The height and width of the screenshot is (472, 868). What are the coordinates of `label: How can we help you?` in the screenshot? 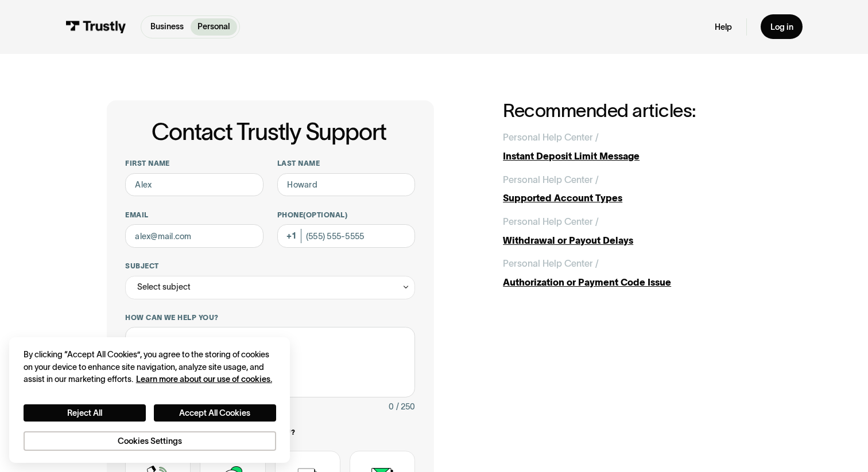 It's located at (269, 317).